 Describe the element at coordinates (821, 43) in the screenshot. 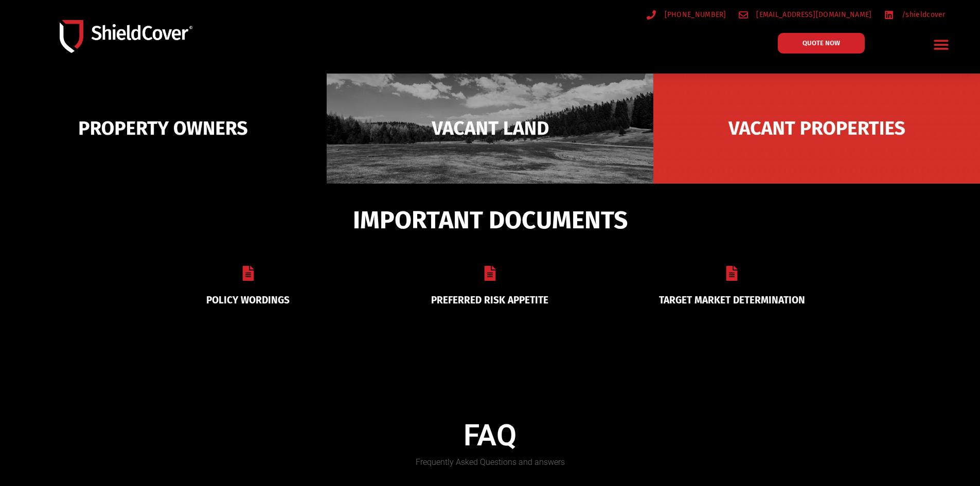

I see `a: QUOTE NOW` at that location.